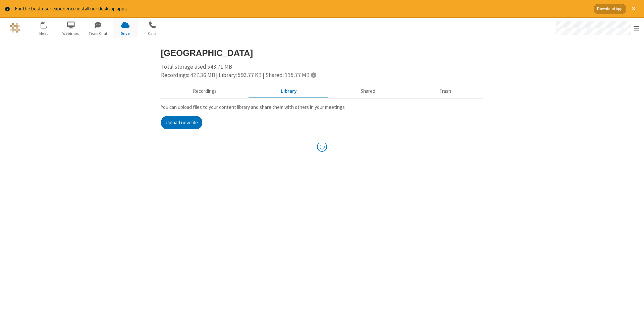 The image size is (644, 325). What do you see at coordinates (597, 28) in the screenshot?
I see `div: Open menu` at bounding box center [597, 28].